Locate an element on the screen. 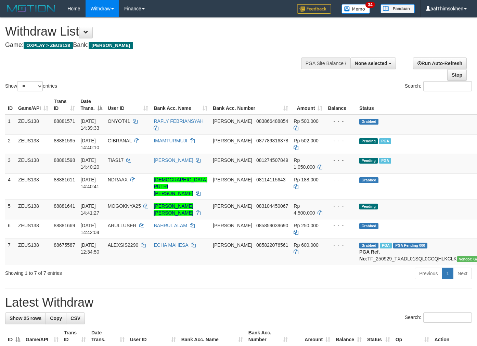  td: 7 is located at coordinates (10, 252).